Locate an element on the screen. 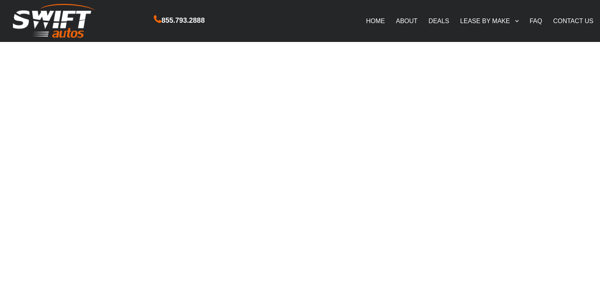 This screenshot has height=287, width=600. a: 855.793.2888 is located at coordinates (179, 20).